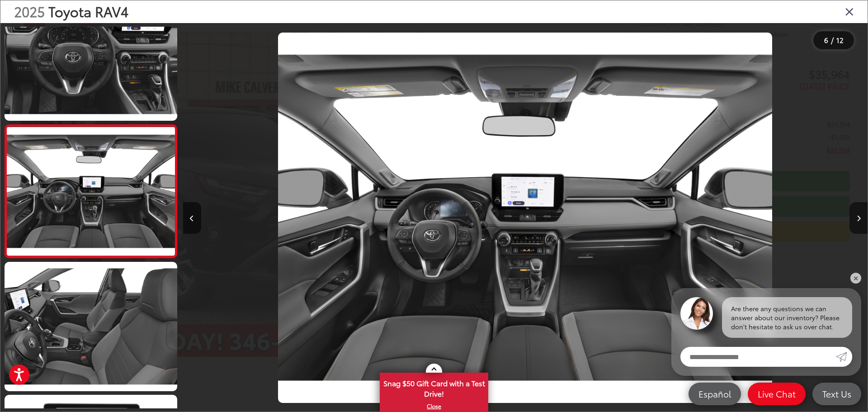 The image size is (868, 412). Describe the element at coordinates (192, 218) in the screenshot. I see `button: Previous image` at that location.